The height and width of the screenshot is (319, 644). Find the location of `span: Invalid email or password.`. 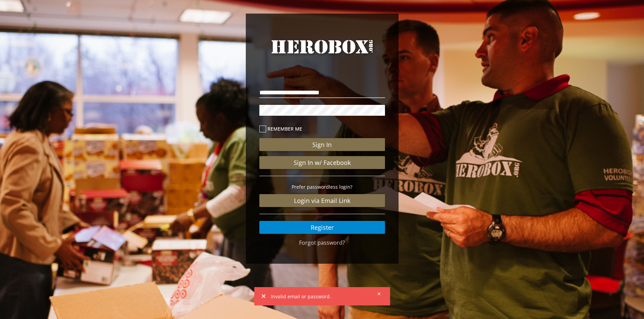

span: Invalid email or password. is located at coordinates (322, 296).